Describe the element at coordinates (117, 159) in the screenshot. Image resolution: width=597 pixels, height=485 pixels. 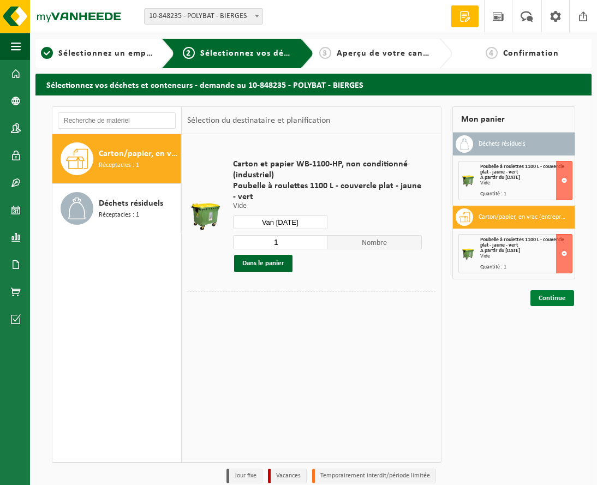
I see `button: Carton/papier, en vrac (entreprise) Réceptacles : 1` at that location.